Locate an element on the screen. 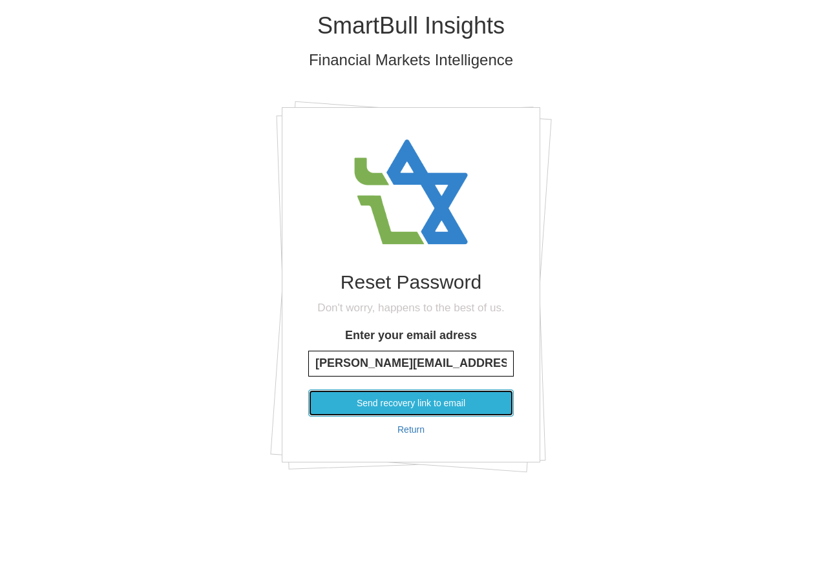  h1: Reset Password is located at coordinates (411, 282).